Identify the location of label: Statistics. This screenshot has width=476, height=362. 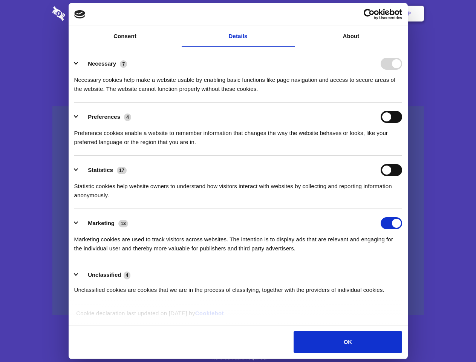
(100, 170).